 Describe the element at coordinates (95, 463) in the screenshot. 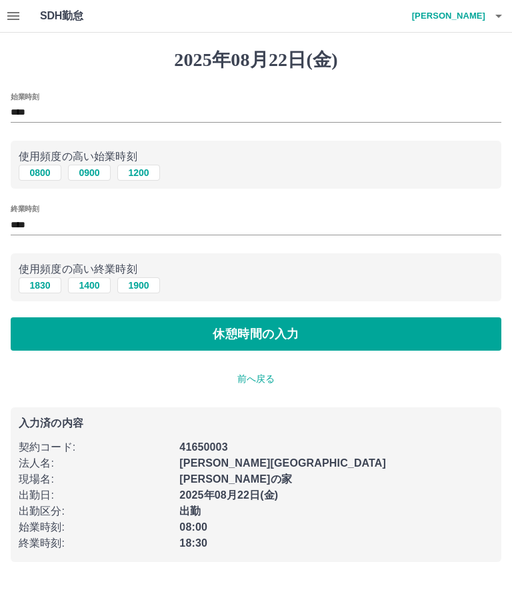

I see `p: 法人名 :` at that location.